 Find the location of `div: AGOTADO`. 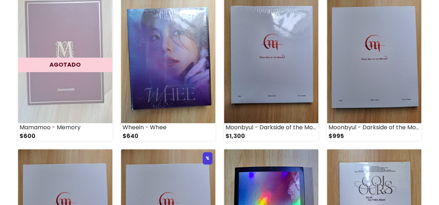

div: AGOTADO is located at coordinates (65, 65).